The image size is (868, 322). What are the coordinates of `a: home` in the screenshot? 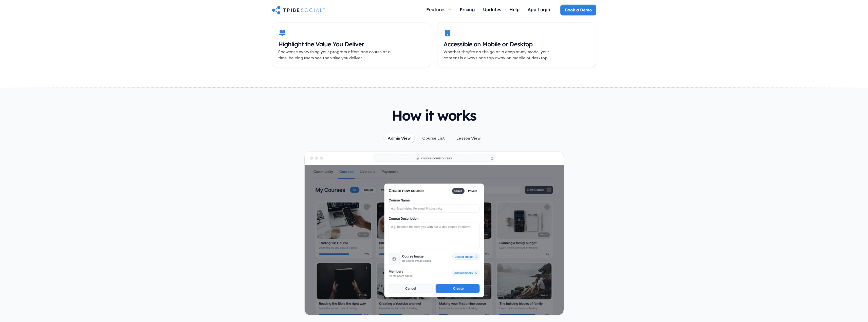 It's located at (298, 10).